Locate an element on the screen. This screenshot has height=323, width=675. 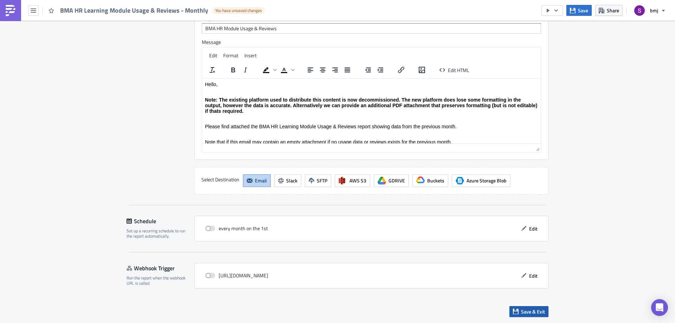
button: Clear formatting is located at coordinates (212, 70).